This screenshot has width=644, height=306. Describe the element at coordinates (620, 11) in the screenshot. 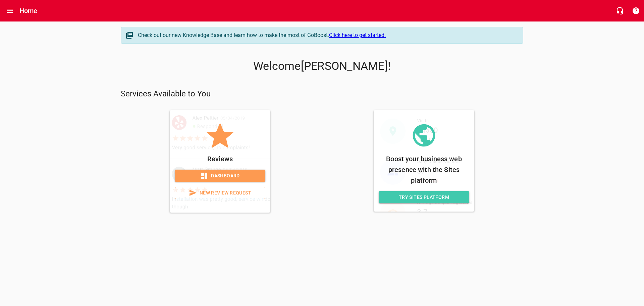

I see `button: Live Chat` at that location.